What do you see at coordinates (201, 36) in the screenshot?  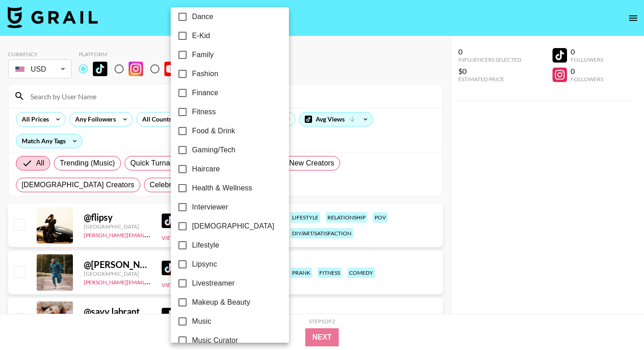 I see `span: E-Kid` at bounding box center [201, 36].